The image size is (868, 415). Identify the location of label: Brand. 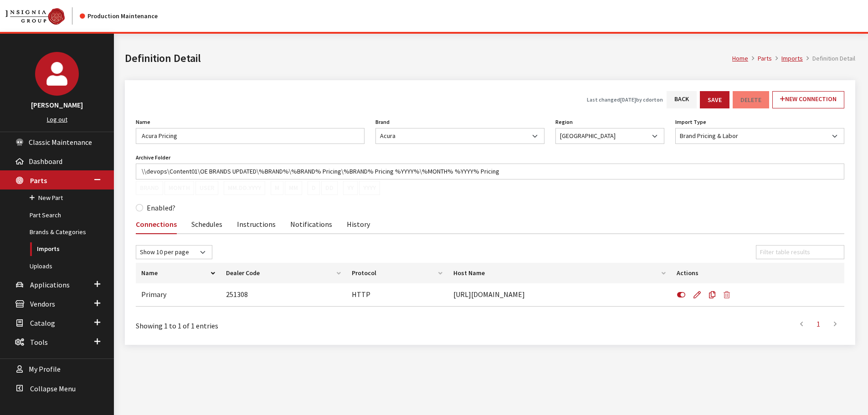
(383, 122).